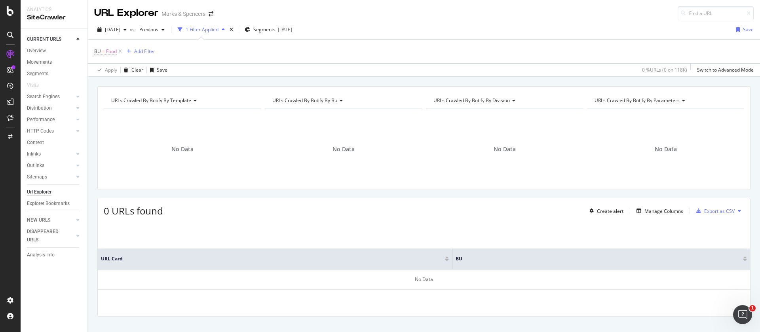 The image size is (760, 332). Describe the element at coordinates (665, 100) in the screenshot. I see `h4: URLs Crawled By Botify By parameters` at that location.